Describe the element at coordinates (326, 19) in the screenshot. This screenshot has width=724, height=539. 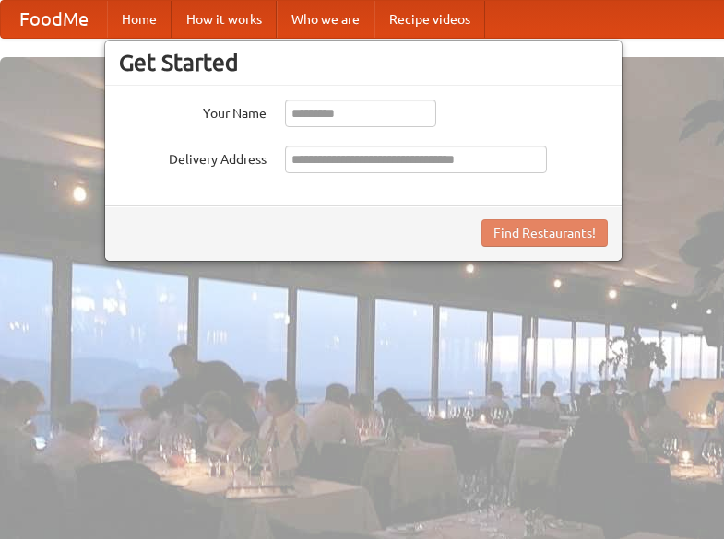
I see `a: Who we are` at that location.